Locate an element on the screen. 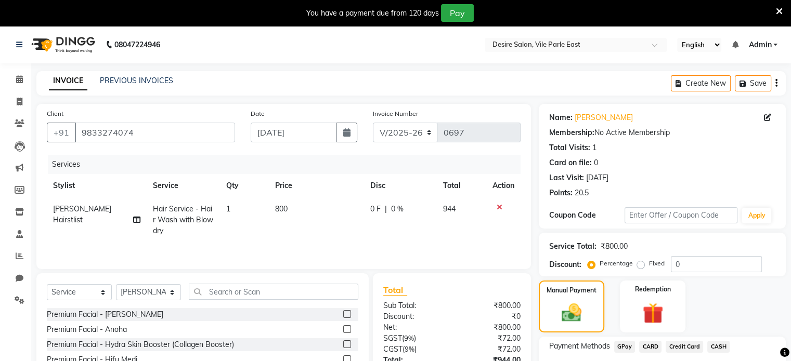  span: 944 is located at coordinates (449, 209).